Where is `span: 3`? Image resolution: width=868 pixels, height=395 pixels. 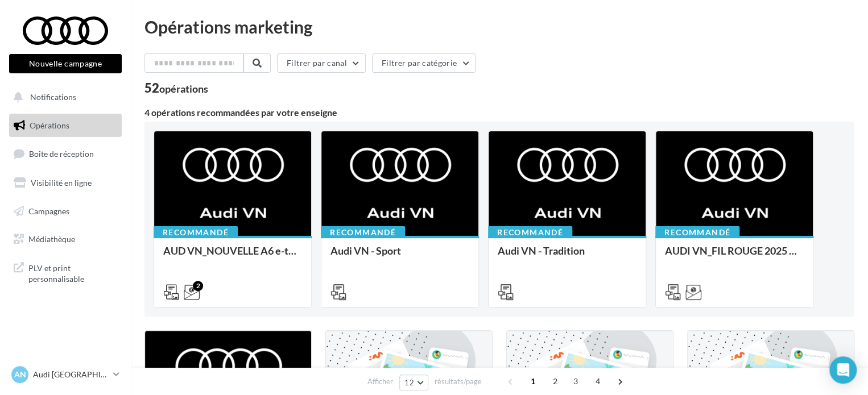 span: 3 is located at coordinates (576, 381).